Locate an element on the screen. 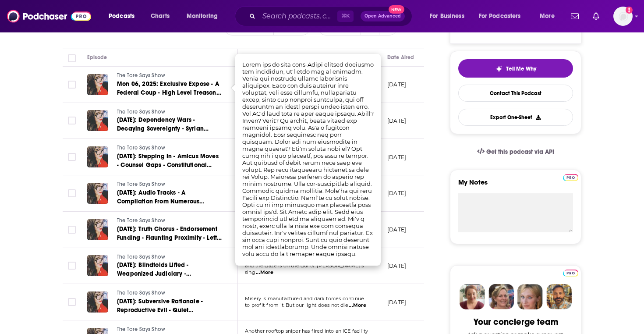 The height and width of the screenshot is (334, 644). img: User Profile is located at coordinates (623, 16).